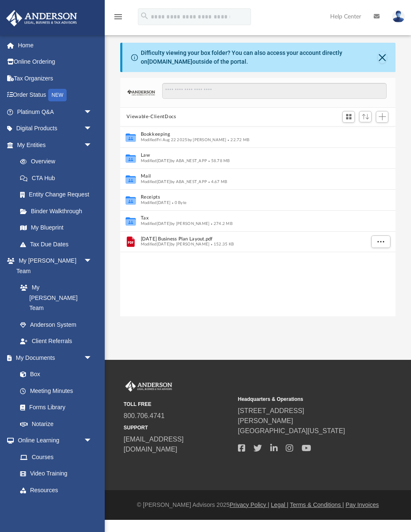 The width and height of the screenshot is (411, 532). I want to click on div: grid, so click(258, 221).